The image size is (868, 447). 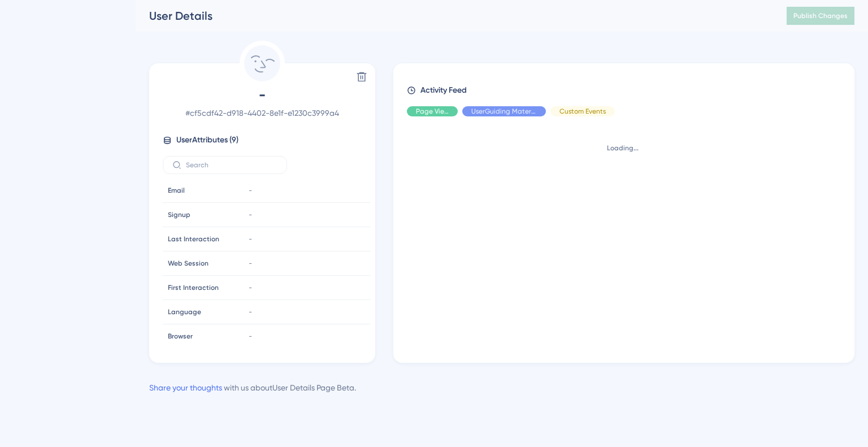 What do you see at coordinates (180, 336) in the screenshot?
I see `span: Browser` at bounding box center [180, 336].